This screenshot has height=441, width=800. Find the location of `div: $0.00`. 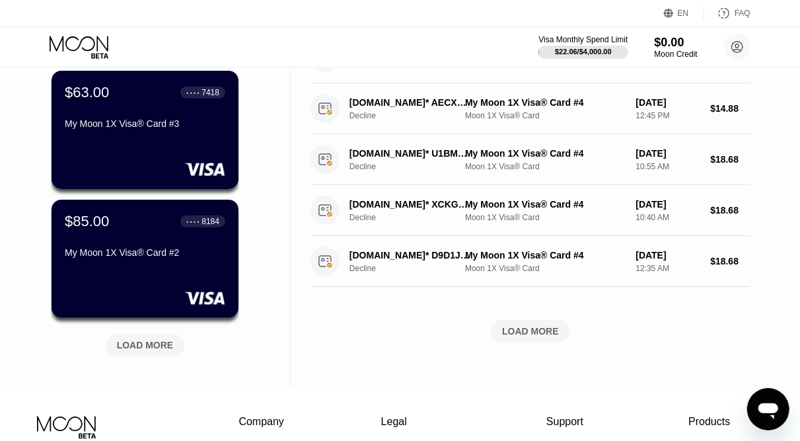

div: $0.00 is located at coordinates (676, 42).